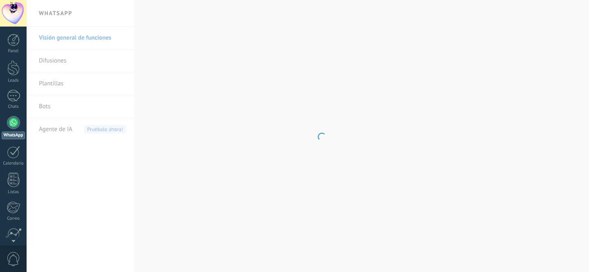 This screenshot has height=272, width=589. I want to click on div: Calendario, so click(13, 164).